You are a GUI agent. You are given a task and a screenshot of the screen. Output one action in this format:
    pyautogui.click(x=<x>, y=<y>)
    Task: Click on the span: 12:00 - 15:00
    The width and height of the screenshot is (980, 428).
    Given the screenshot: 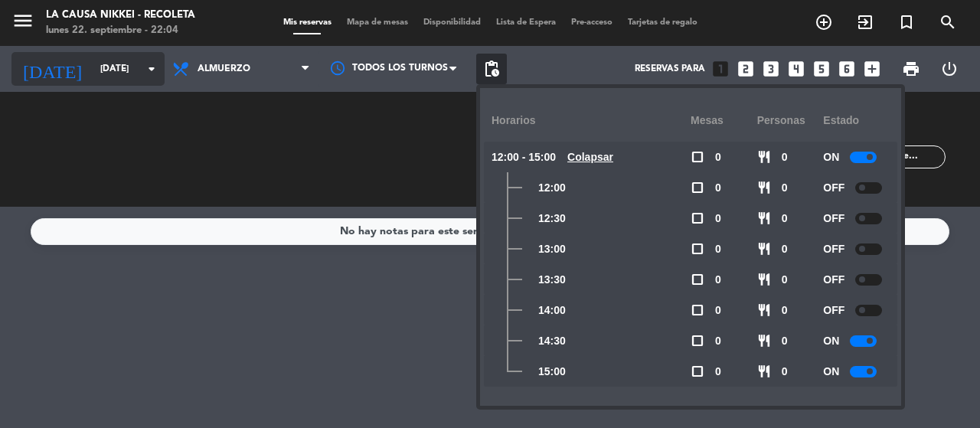 What is the action you would take?
    pyautogui.click(x=524, y=157)
    